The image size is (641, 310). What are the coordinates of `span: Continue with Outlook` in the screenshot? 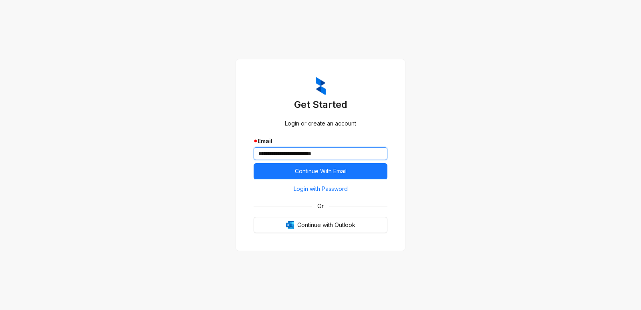 It's located at (326, 225).